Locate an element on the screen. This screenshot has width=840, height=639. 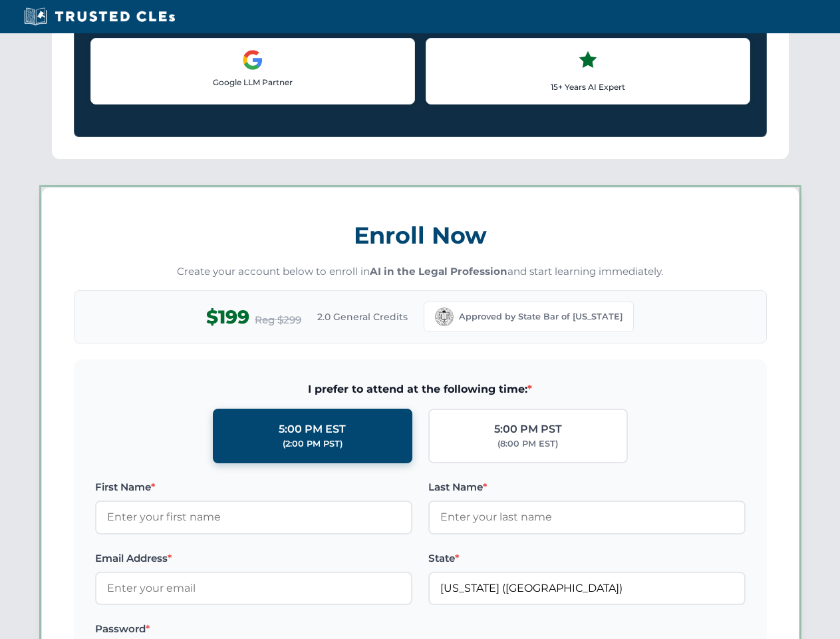
p: 15+ Years AI Expert is located at coordinates (588, 87).